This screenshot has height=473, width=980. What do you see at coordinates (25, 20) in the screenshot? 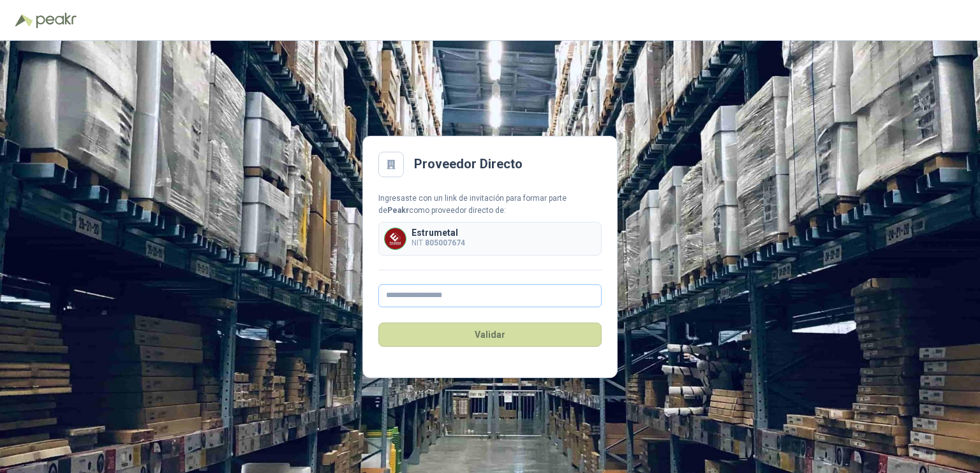
I see `img: Logo` at bounding box center [25, 20].